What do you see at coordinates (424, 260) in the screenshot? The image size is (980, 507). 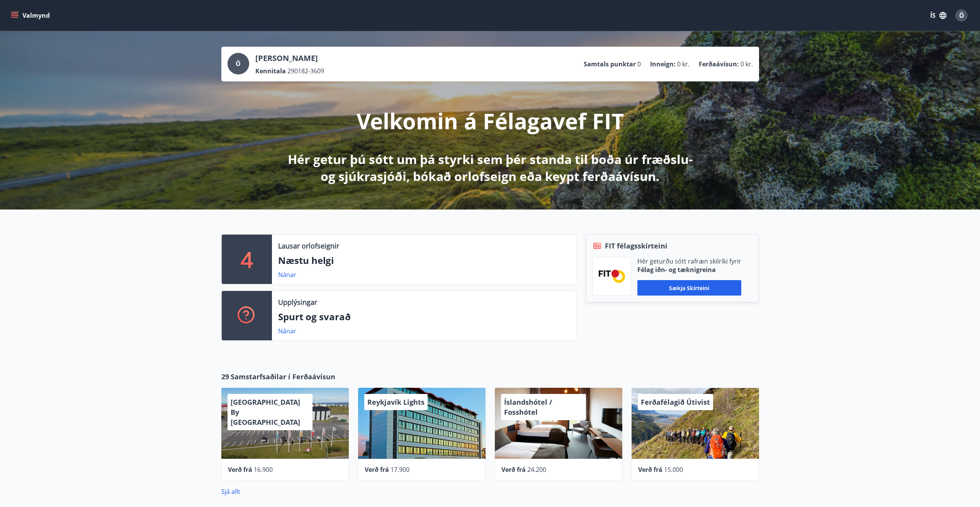 I see `p: Næstu helgi` at bounding box center [424, 260].